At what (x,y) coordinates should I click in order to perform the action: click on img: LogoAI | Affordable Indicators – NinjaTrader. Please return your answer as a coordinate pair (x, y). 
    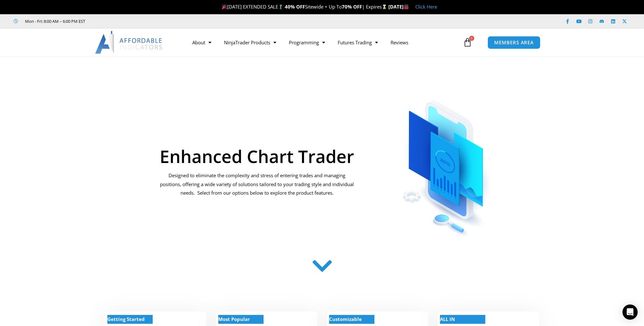
    Looking at the image, I should click on (129, 43).